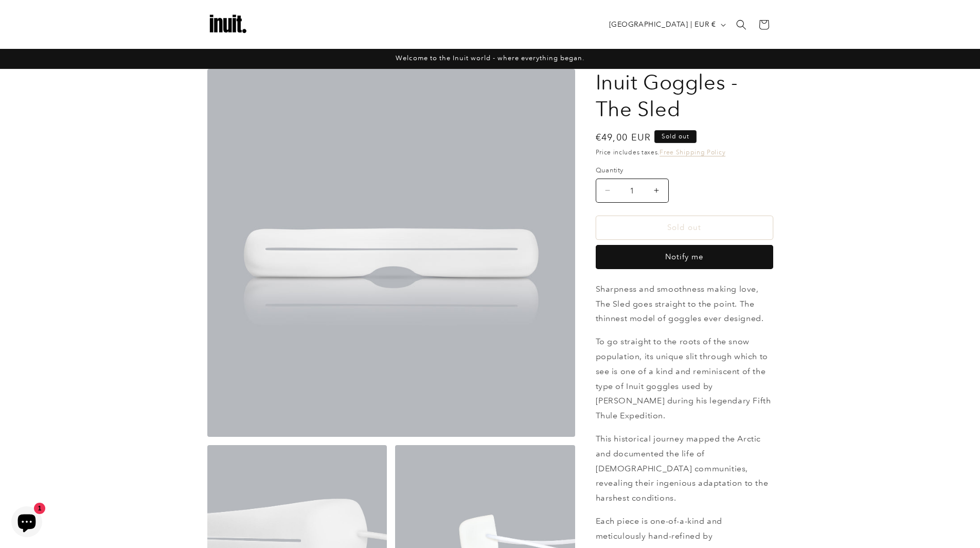 The width and height of the screenshot is (980, 548). Describe the element at coordinates (228, 25) in the screenshot. I see `img: Inuit Logo` at that location.